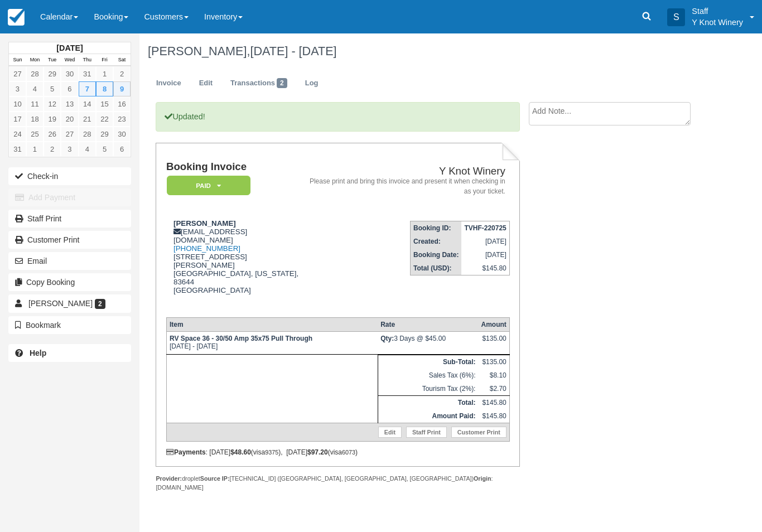 The width and height of the screenshot is (762, 532). What do you see at coordinates (69, 176) in the screenshot?
I see `button: Check-in` at bounding box center [69, 176].